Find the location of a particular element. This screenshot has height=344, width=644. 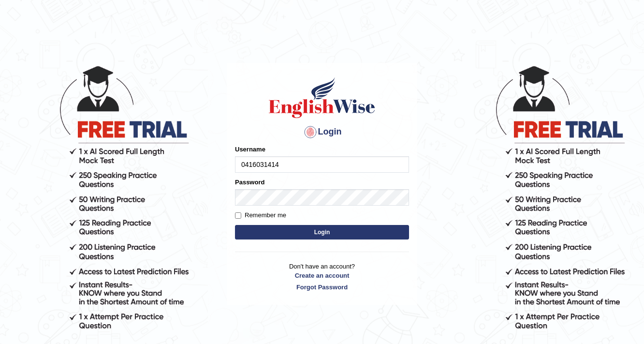

label: Remember me is located at coordinates (261, 215).